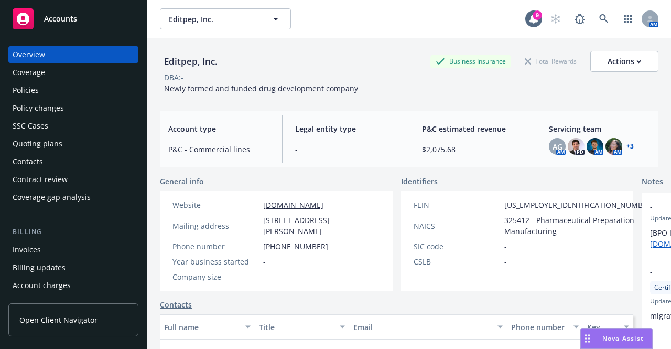 The width and height of the screenshot is (671, 349). What do you see at coordinates (73, 126) in the screenshot?
I see `a: SSC Cases` at bounding box center [73, 126].